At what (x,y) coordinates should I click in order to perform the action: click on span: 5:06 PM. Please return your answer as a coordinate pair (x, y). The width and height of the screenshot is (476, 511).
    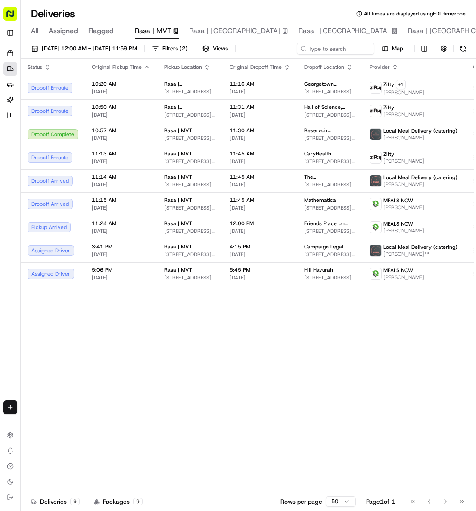
    Looking at the image, I should click on (121, 270).